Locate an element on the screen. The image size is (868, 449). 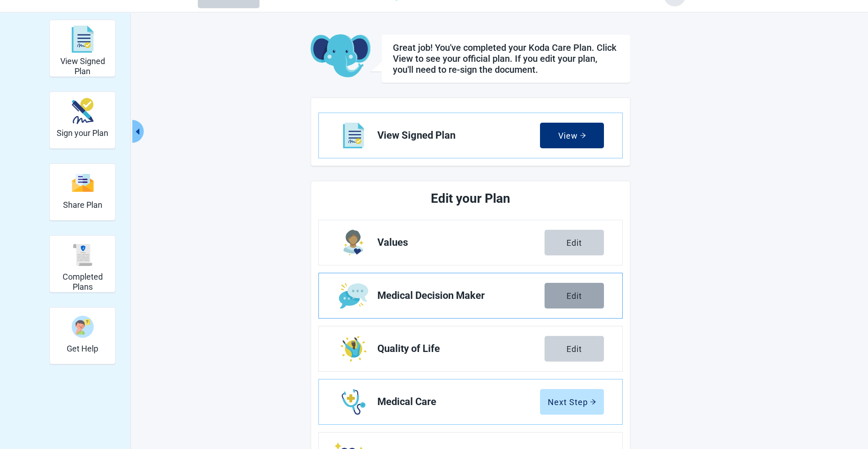
h2: Sign your Plan is located at coordinates (82, 133).